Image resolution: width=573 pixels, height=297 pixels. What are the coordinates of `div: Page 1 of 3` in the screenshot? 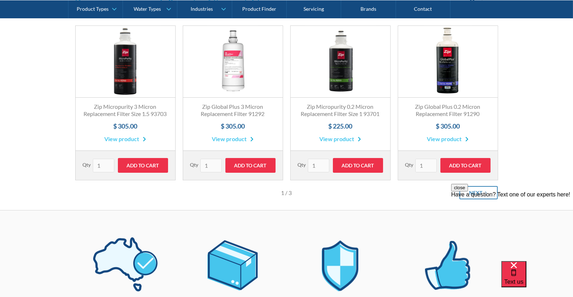 It's located at (287, 193).